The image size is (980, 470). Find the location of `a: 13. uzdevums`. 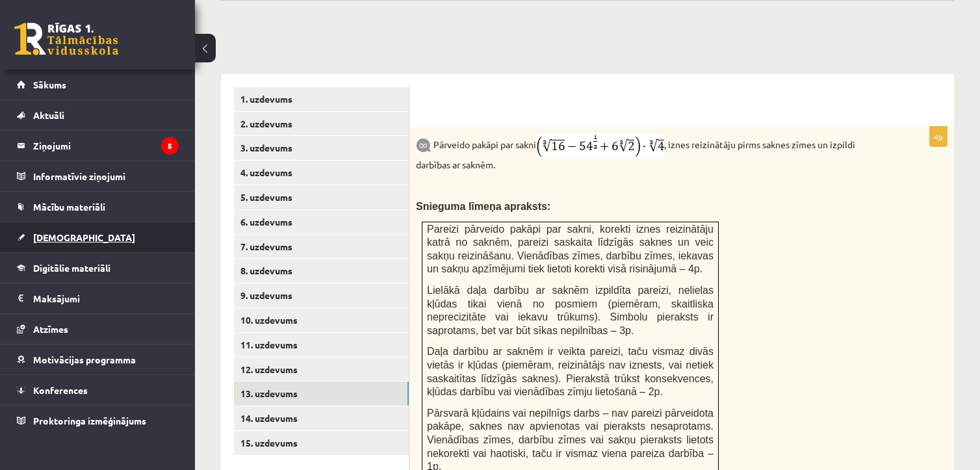

a: 13. uzdevums is located at coordinates (321, 393).